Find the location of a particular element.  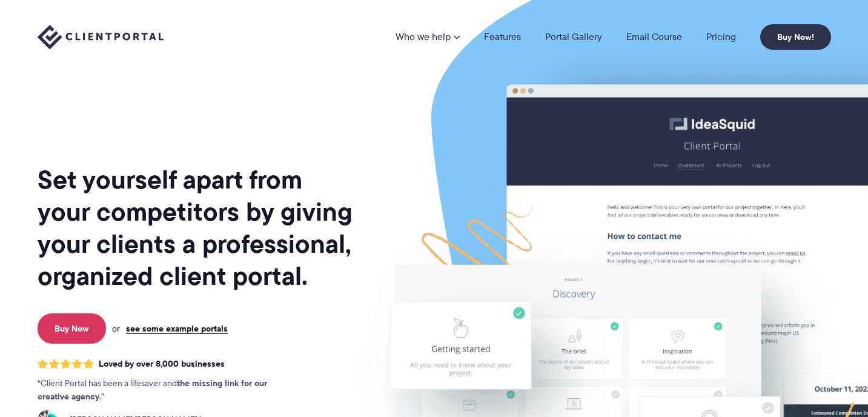

a: Portal Gallery is located at coordinates (573, 37).